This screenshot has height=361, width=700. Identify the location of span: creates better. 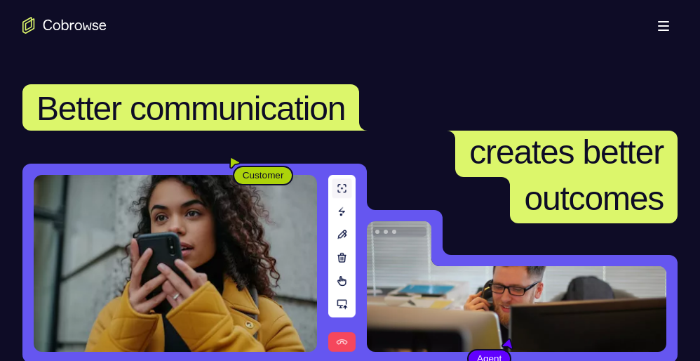
(566, 152).